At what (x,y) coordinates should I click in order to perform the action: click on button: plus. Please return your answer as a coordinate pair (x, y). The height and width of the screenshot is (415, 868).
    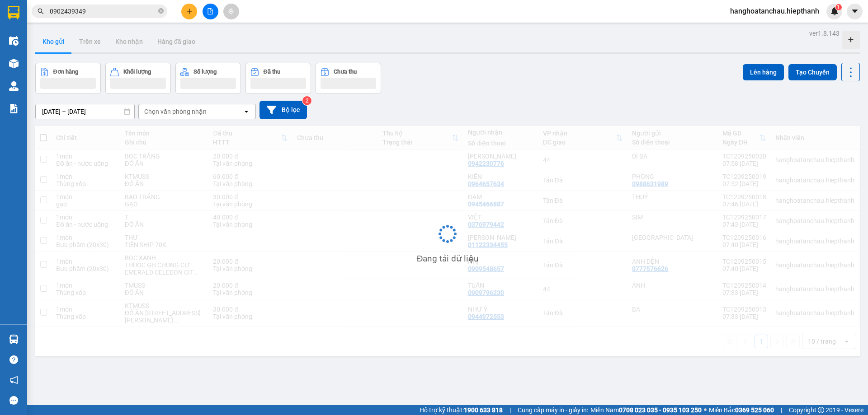
    Looking at the image, I should click on (189, 12).